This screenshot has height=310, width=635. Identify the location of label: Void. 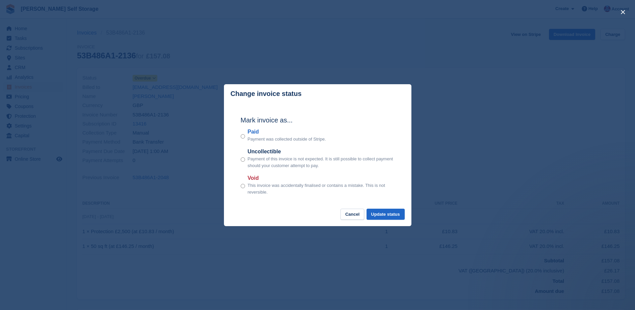
(321, 178).